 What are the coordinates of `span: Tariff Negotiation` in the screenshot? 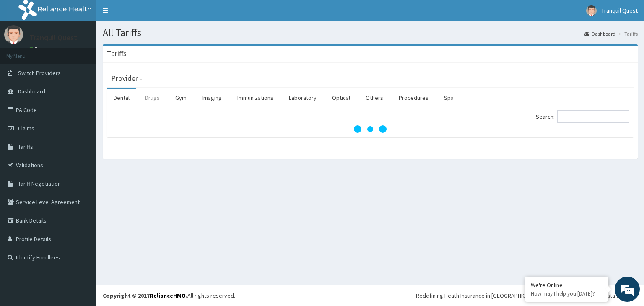 It's located at (40, 184).